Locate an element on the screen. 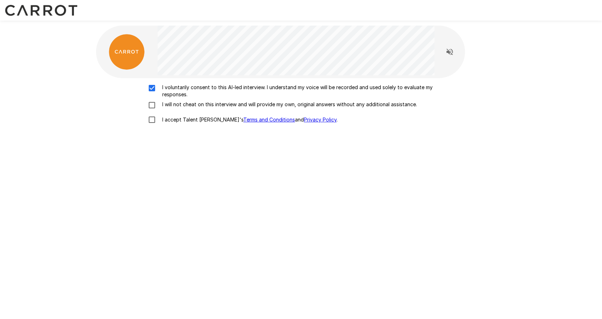  button: Read questions aloud is located at coordinates (450, 52).